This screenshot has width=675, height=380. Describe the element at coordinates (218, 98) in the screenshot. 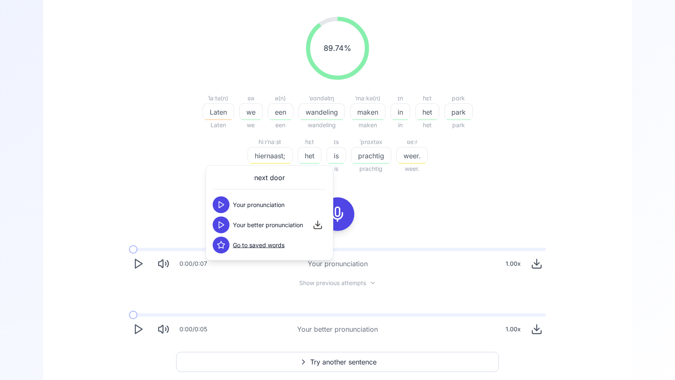

I see `div: ˈlaːtə(n)` at that location.